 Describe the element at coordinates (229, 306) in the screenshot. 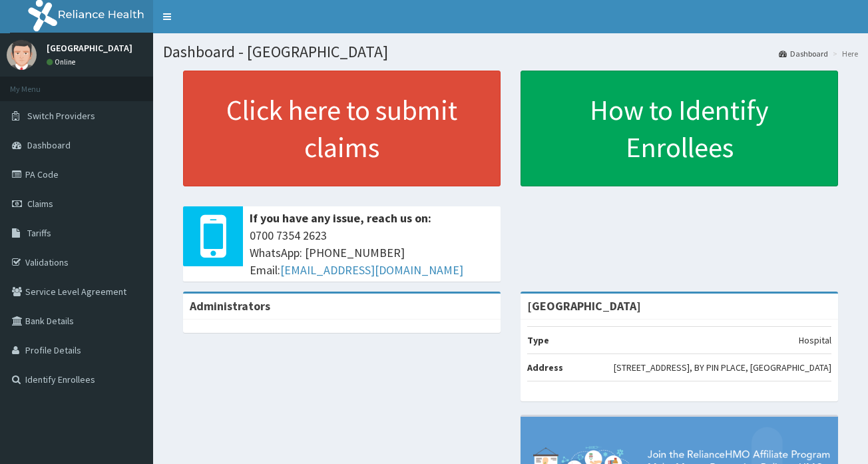

I see `b: Administrators` at that location.